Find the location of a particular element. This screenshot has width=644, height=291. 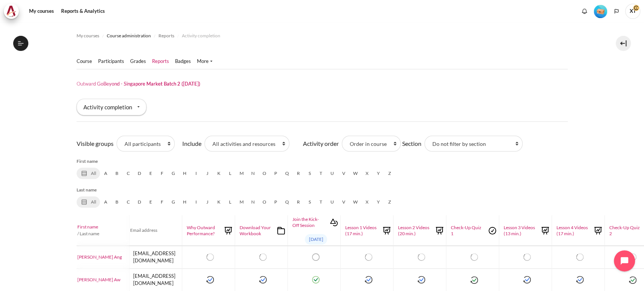

img: Pei Sun Aw, Why Outward Performance?: Completed Friday, 3 October 2025, 5:00 PM is located at coordinates (210, 280).